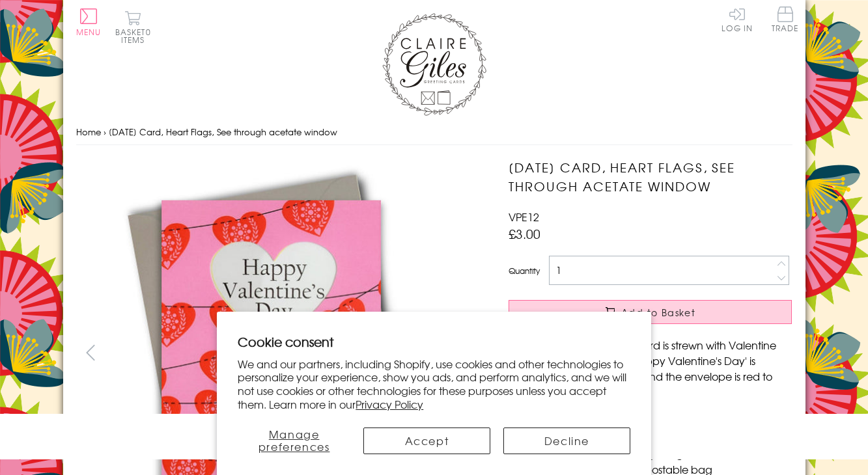 The width and height of the screenshot is (868, 475). I want to click on button: prev, so click(90, 352).